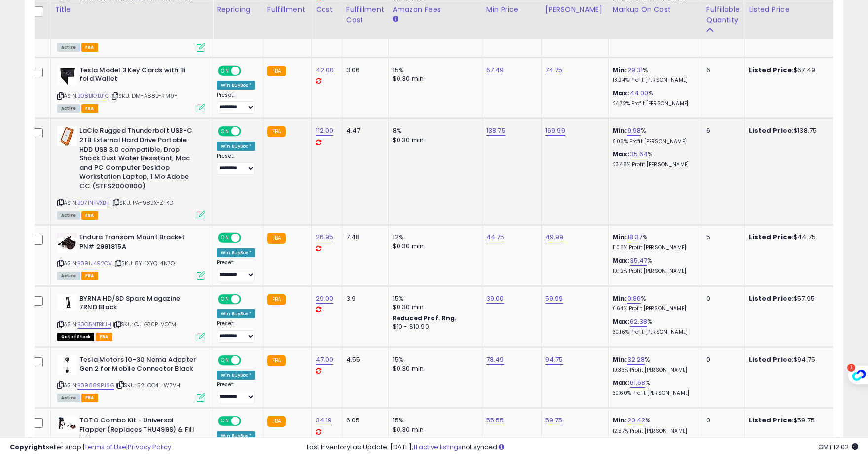 The image size is (868, 457). Describe the element at coordinates (721, 70) in the screenshot. I see `div: 6` at that location.